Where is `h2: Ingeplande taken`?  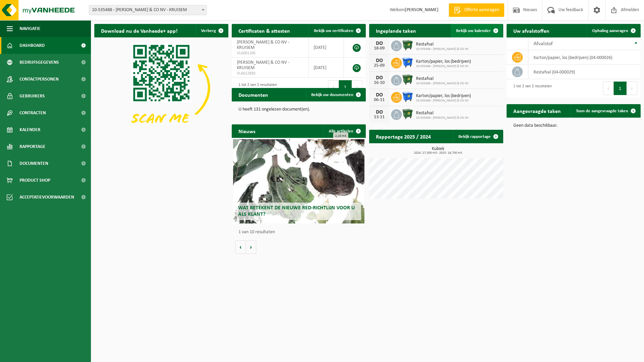
h2: Ingeplande taken is located at coordinates (395, 30).